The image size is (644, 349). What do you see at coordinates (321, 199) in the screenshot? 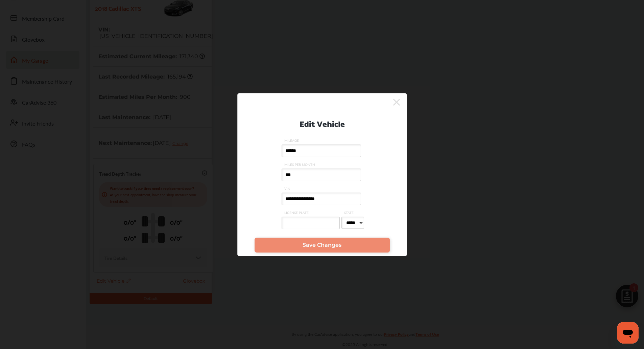
I see `input: VIN` at bounding box center [321, 199].